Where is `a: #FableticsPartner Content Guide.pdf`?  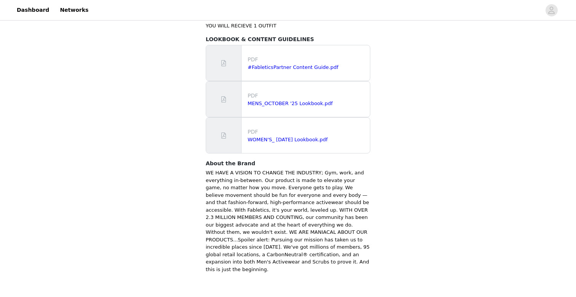 a: #FableticsPartner Content Guide.pdf is located at coordinates (293, 67).